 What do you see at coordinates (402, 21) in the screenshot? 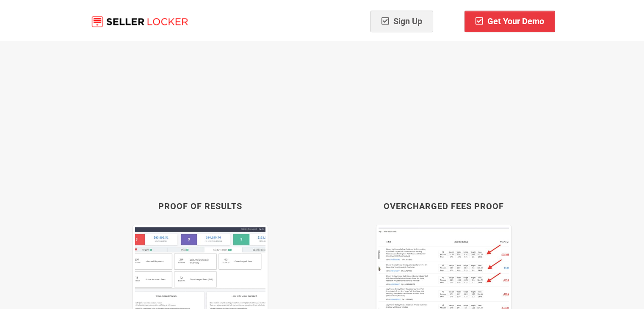
I see `span: Sign Up` at bounding box center [402, 21].